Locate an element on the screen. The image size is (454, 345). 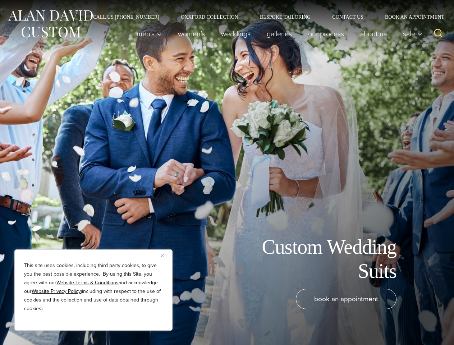
a: Women’s is located at coordinates (192, 34).